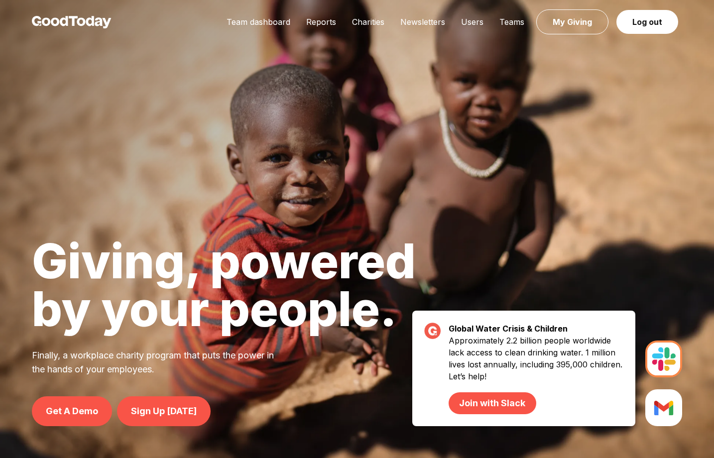 The image size is (714, 458). I want to click on a: Join with Slack, so click(492, 403).